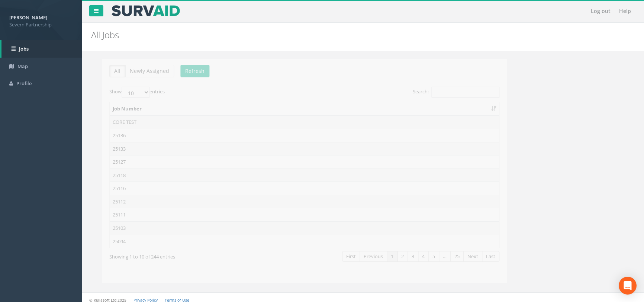  I want to click on a: 4, so click(412, 256).